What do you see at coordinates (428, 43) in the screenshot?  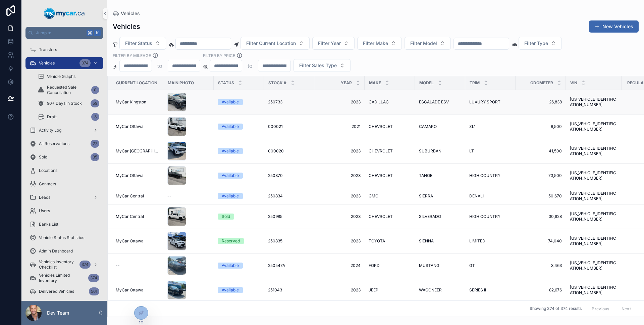 I see `button: Select Button` at bounding box center [428, 43].